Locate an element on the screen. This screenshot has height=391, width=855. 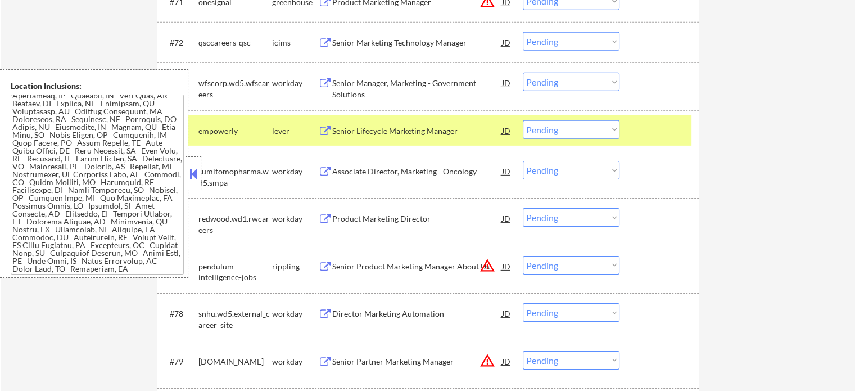
div: Senior Marketing Technology Manager is located at coordinates (417, 43).